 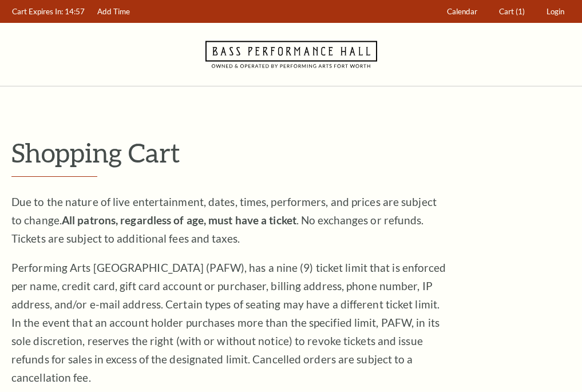 What do you see at coordinates (37, 11) in the screenshot?
I see `span: Cart Expires In:` at bounding box center [37, 11].